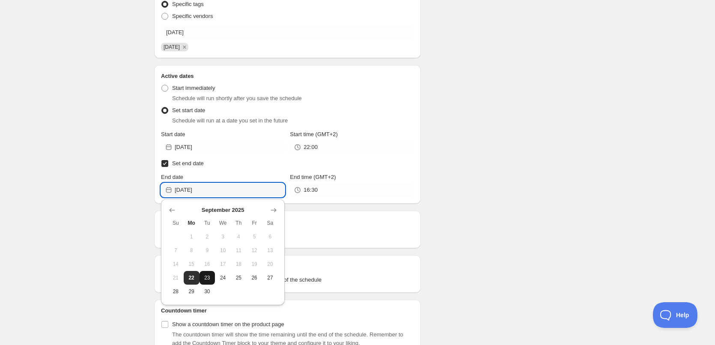  Describe the element at coordinates (239, 223) in the screenshot. I see `th: Thursday` at that location.